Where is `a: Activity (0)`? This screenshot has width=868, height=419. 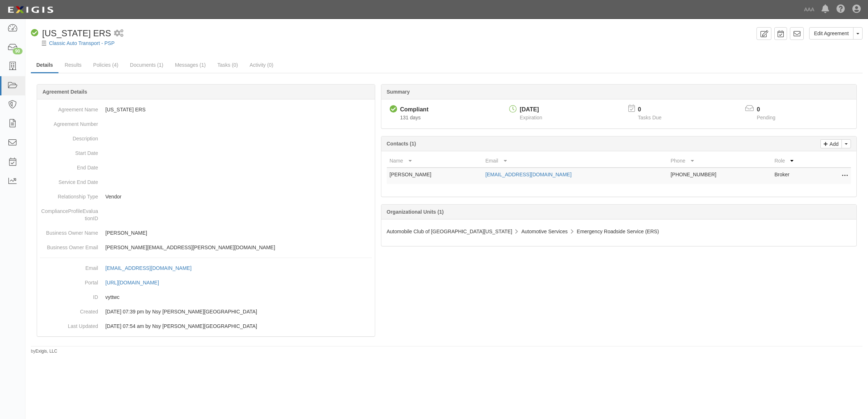
a: Activity (0) is located at coordinates (261, 65).